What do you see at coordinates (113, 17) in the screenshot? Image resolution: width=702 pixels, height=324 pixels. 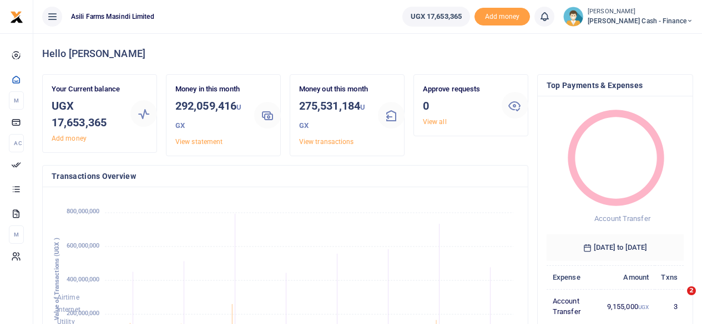 I see `span: Asili Farms Masindi Limited` at bounding box center [113, 17].